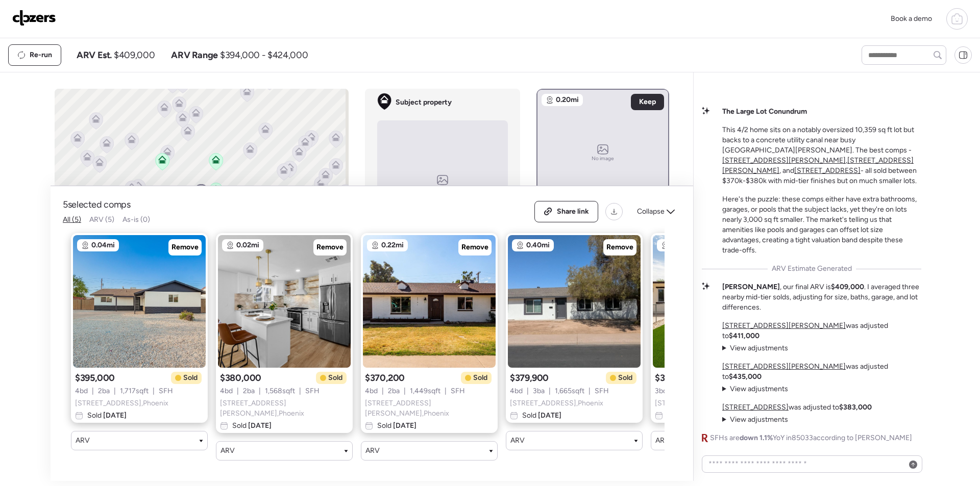 The width and height of the screenshot is (980, 486). Describe the element at coordinates (137, 219) in the screenshot. I see `span: As-is (0)` at that location.